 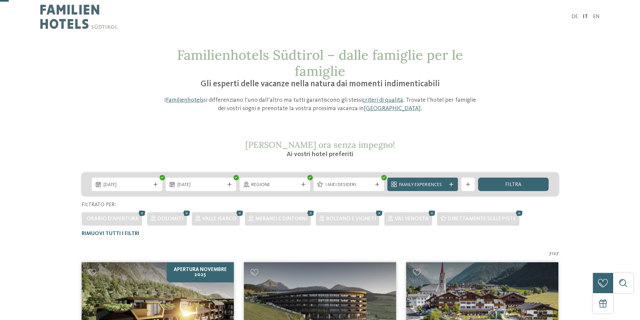 What do you see at coordinates (220, 219) in the screenshot?
I see `span: Valle Isarco` at bounding box center [220, 219].